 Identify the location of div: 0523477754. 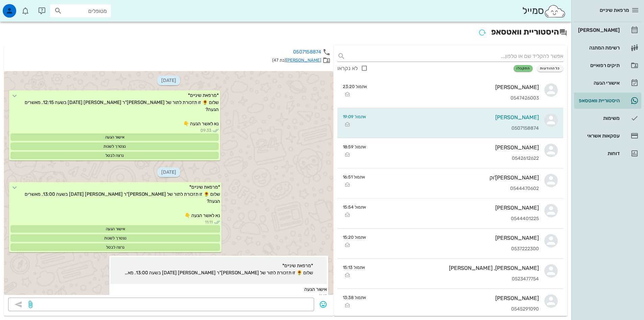
(454, 279).